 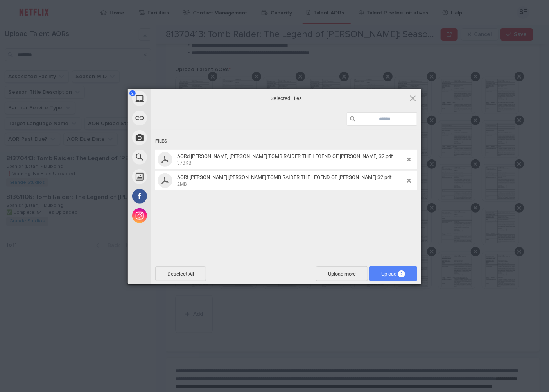 What do you see at coordinates (182, 184) in the screenshot?
I see `span: 2MB` at bounding box center [182, 184].